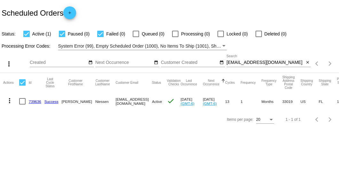  What do you see at coordinates (288, 82) in the screenshot?
I see `button: Change sorting for ShippingPostcode` at bounding box center [288, 82].